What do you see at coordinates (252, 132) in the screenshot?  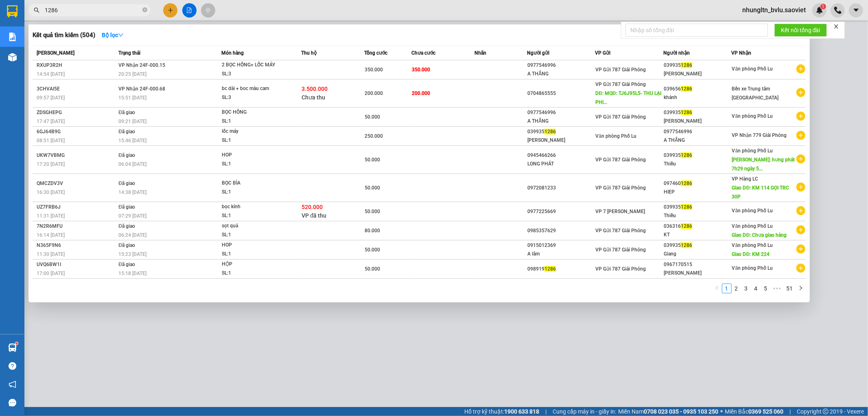 I see `div: lốc máy` at bounding box center [252, 132].